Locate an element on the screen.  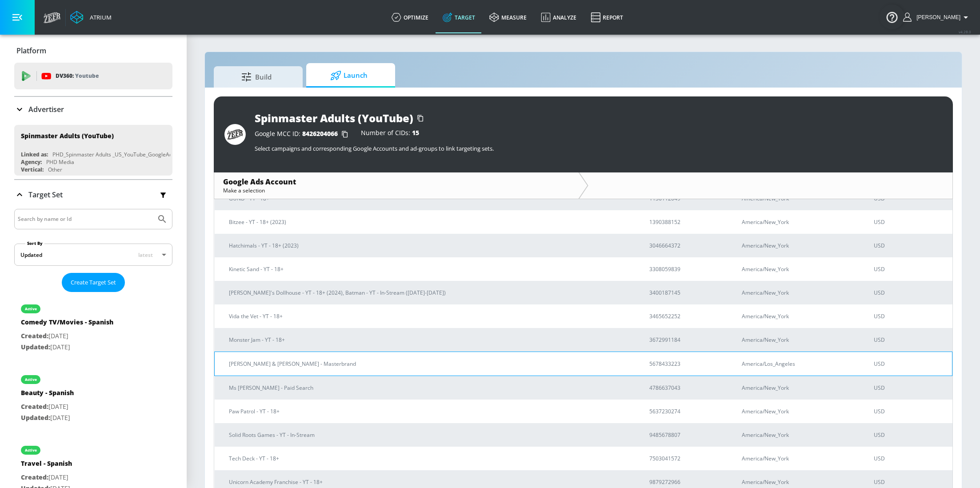
a: Atrium is located at coordinates (91, 17).